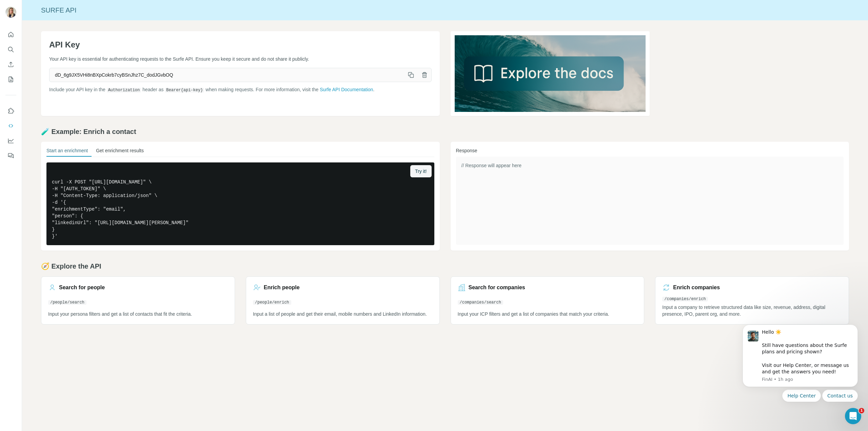  Describe the element at coordinates (68, 93) in the screenshot. I see `div: Quick reply options` at that location.